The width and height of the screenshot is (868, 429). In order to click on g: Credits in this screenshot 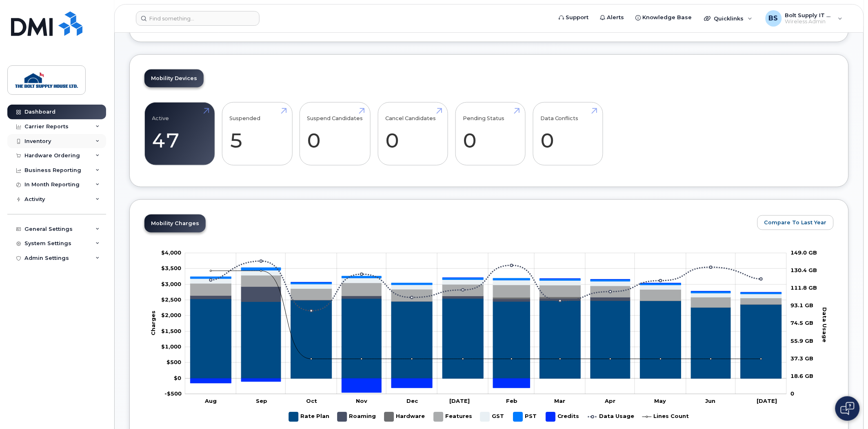, I will do `click(563, 416)`.